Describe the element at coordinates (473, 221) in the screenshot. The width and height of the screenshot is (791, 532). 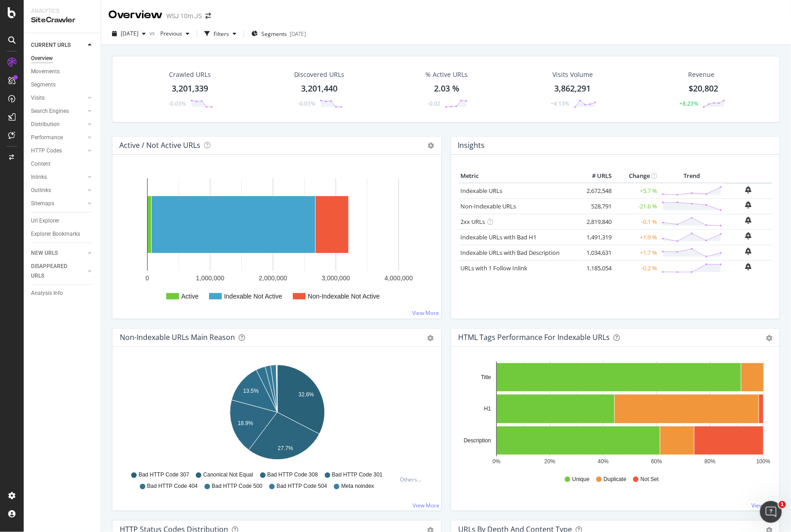
I see `a: 2xx URLs` at that location.